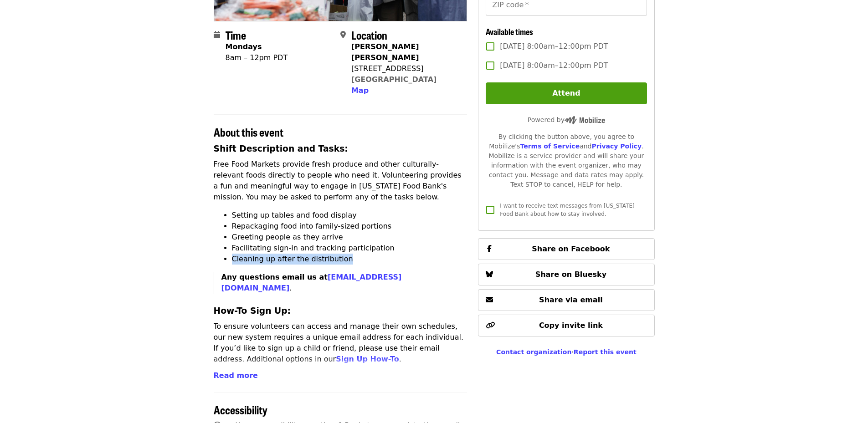 The height and width of the screenshot is (423, 868). Describe the element at coordinates (566, 120) in the screenshot. I see `span: Powered by` at that location.